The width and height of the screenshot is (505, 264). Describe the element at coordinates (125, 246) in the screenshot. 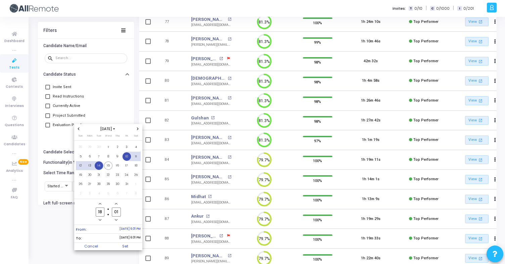

I see `span: Set` at that location.